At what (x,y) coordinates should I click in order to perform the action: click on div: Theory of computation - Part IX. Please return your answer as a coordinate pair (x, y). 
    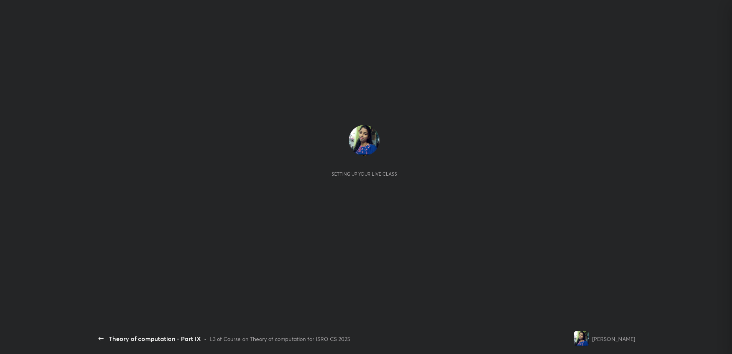
    Looking at the image, I should click on (155, 338).